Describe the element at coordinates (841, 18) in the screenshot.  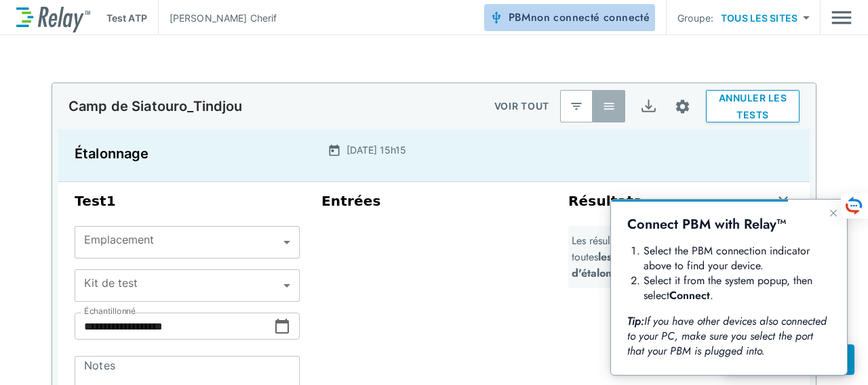
I see `img: Icône de tiroir` at that location.